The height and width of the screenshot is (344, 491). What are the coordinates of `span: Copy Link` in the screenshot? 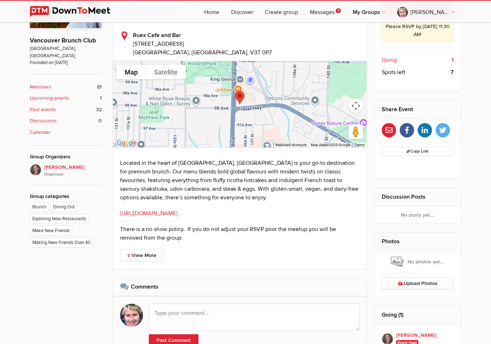 It's located at (417, 151).